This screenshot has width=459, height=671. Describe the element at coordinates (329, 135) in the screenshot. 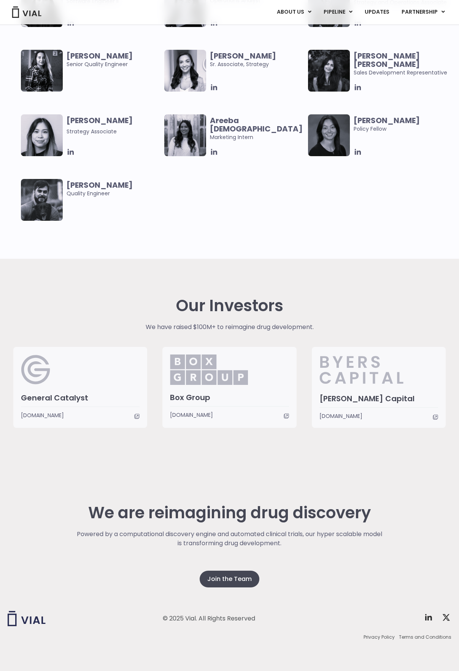

I see `img: Smiling woman named Claudia` at that location.